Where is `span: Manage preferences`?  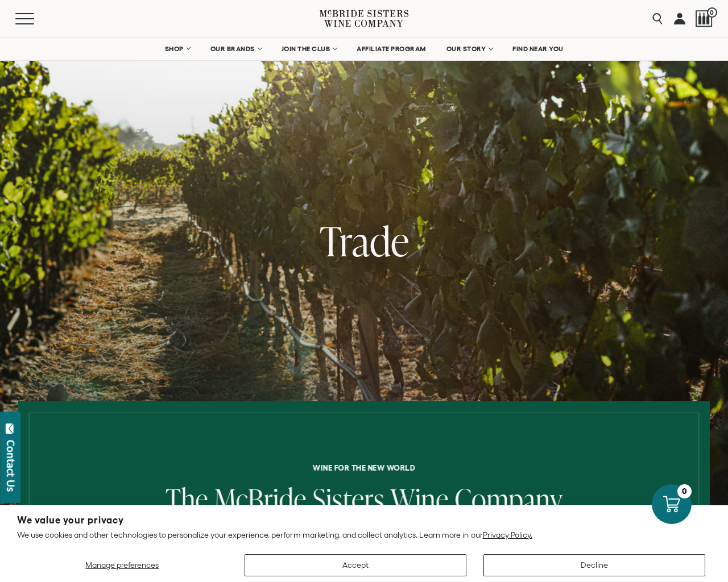
span: Manage preferences is located at coordinates (122, 565).